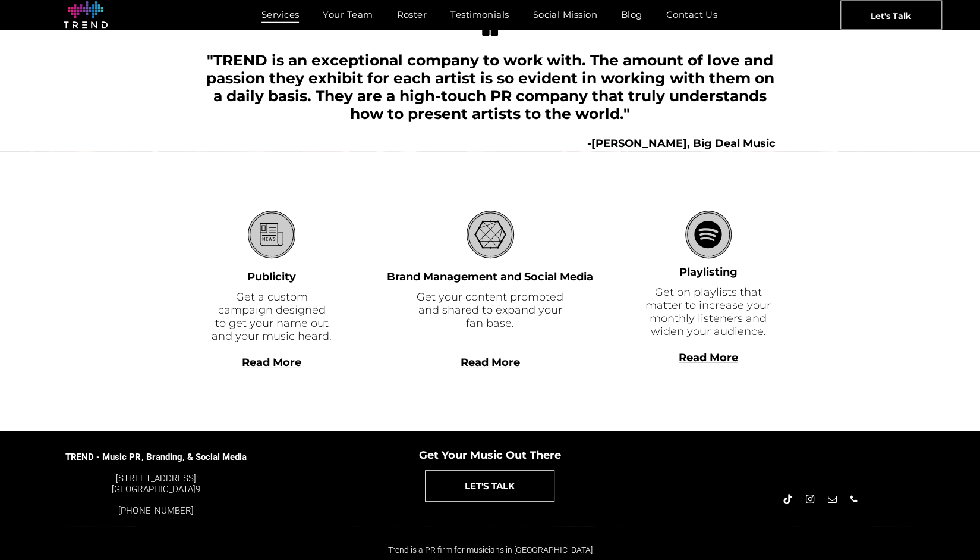  I want to click on a: Services, so click(280, 14).